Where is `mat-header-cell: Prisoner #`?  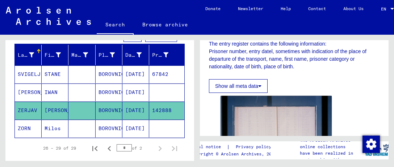
mat-header-cell: Prisoner # is located at coordinates (166, 55).